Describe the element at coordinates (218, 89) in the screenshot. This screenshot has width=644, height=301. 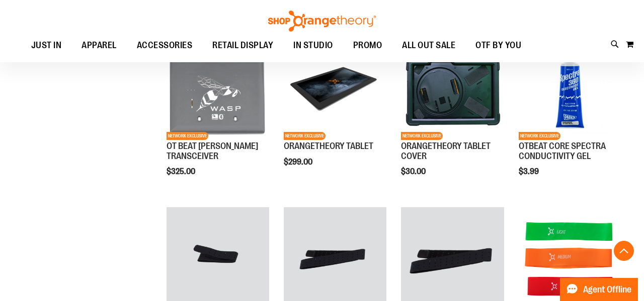
I see `a: Product image for OT BEAT POE TRANSCEIVERNETWORK EXCLUSIVE` at that location.